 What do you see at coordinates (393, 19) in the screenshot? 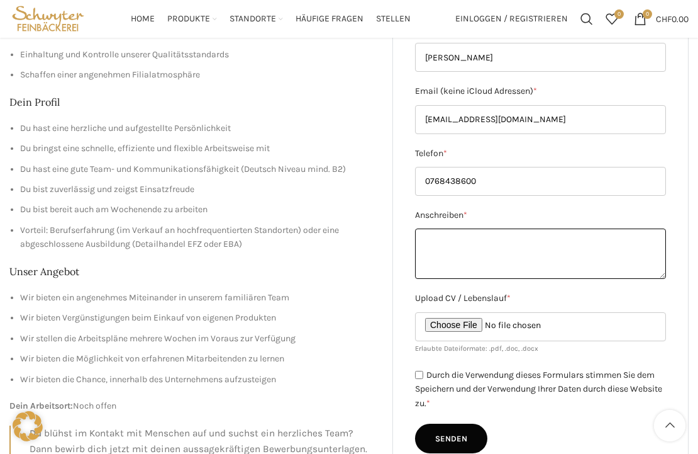
I see `a: Stellen` at bounding box center [393, 19].